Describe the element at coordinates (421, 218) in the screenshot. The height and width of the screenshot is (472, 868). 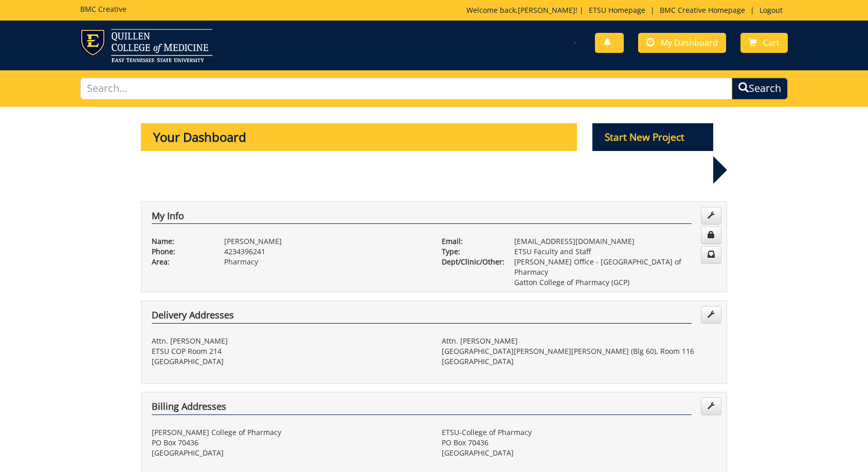
I see `h4: My Info` at that location.